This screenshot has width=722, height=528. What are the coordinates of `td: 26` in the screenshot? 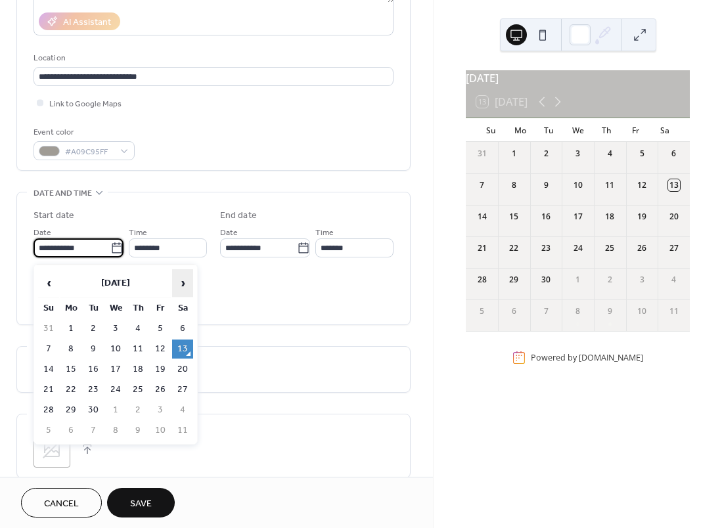 It's located at (160, 389).